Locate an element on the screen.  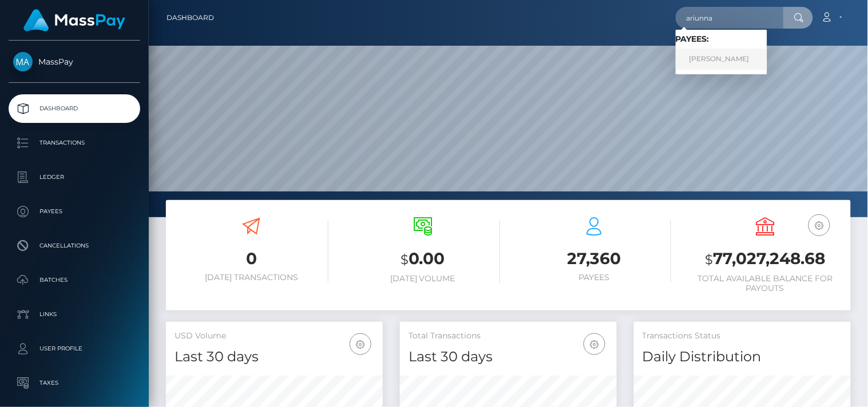
a: Payees is located at coordinates (74, 211).